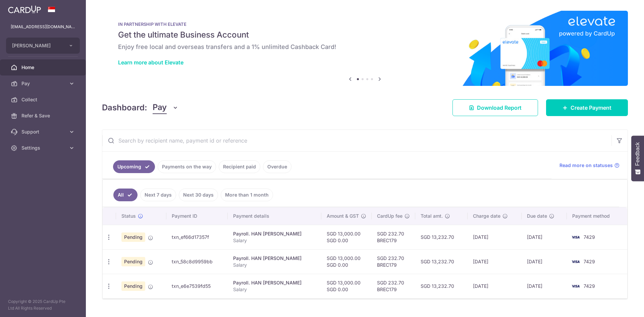 The width and height of the screenshot is (644, 317). What do you see at coordinates (277, 166) in the screenshot?
I see `a: Overdue` at bounding box center [277, 166].